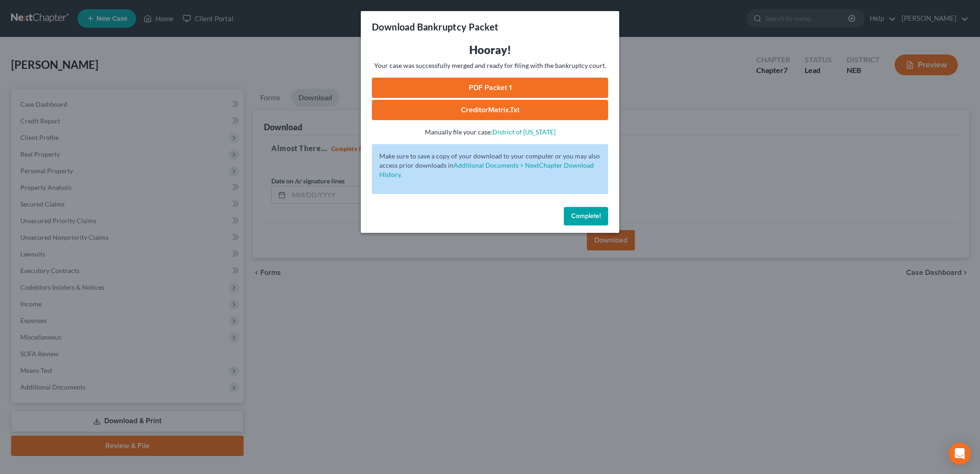 Image resolution: width=980 pixels, height=474 pixels. What do you see at coordinates (435, 27) in the screenshot?
I see `h3: Download Bankruptcy Packet` at bounding box center [435, 27].